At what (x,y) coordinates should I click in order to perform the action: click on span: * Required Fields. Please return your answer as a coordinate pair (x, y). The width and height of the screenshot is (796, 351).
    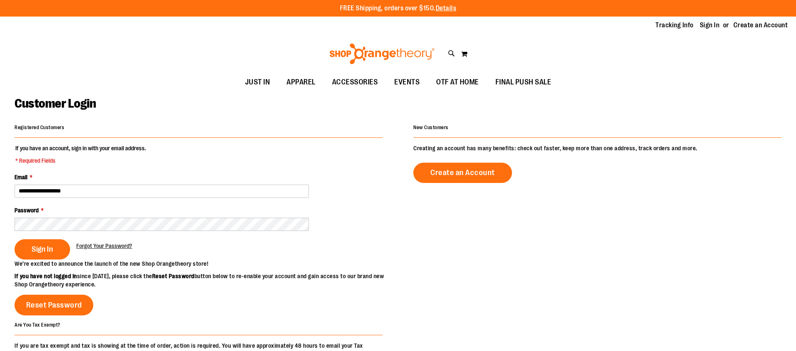
    Looking at the image, I should click on (80, 161).